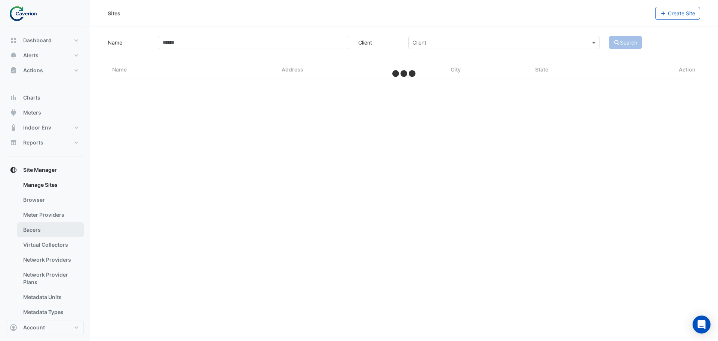 This screenshot has width=718, height=341. I want to click on a: Metadata Types, so click(50, 312).